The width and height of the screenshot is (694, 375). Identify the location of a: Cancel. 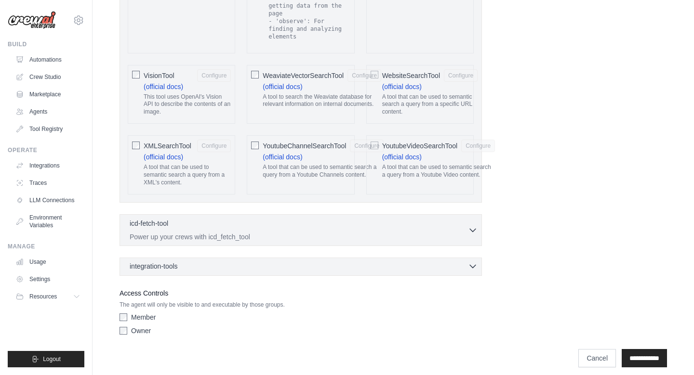
(597, 358).